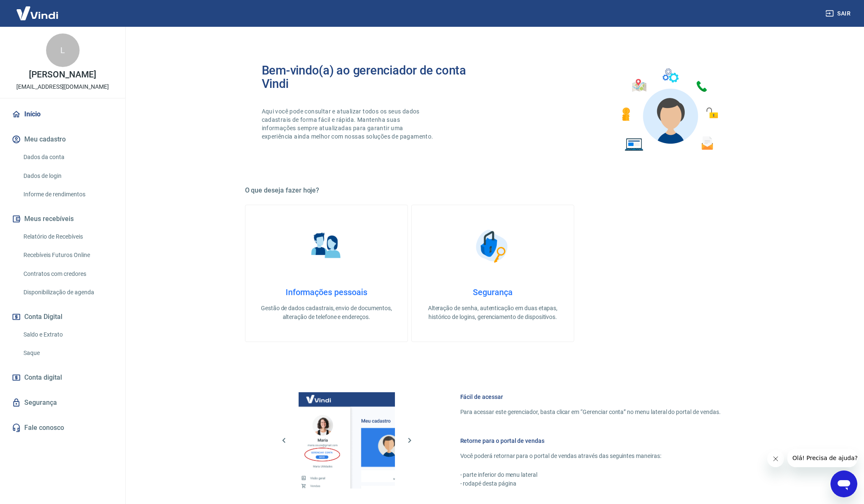 The image size is (864, 504). I want to click on a: Fale conosco, so click(62, 428).